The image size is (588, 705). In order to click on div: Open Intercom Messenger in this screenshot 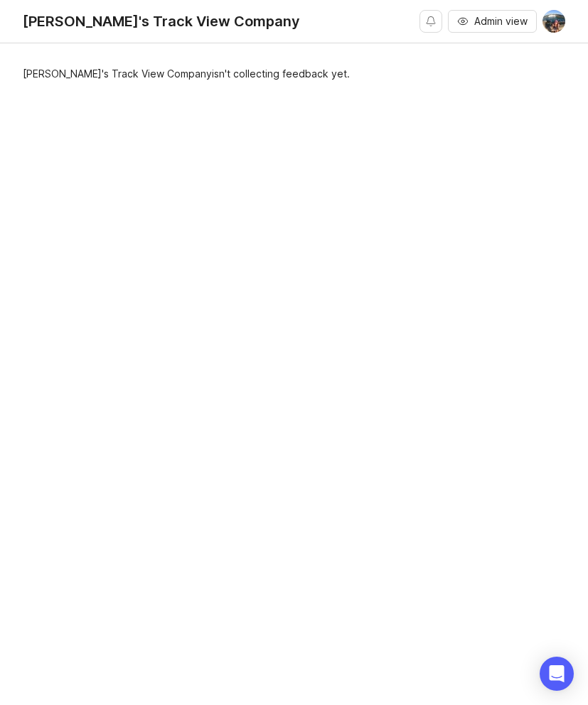, I will do `click(557, 674)`.